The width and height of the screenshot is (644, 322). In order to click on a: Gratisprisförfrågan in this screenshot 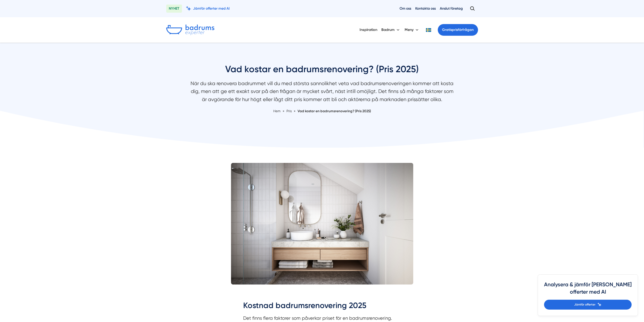, I will do `click(458, 30)`.